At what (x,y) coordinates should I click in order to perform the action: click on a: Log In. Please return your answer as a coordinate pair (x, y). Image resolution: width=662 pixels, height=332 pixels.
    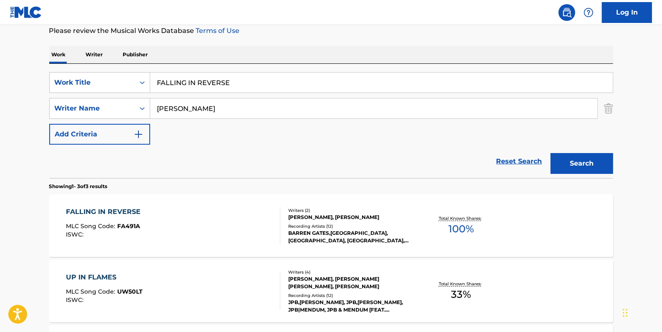
    Looking at the image, I should click on (627, 13).